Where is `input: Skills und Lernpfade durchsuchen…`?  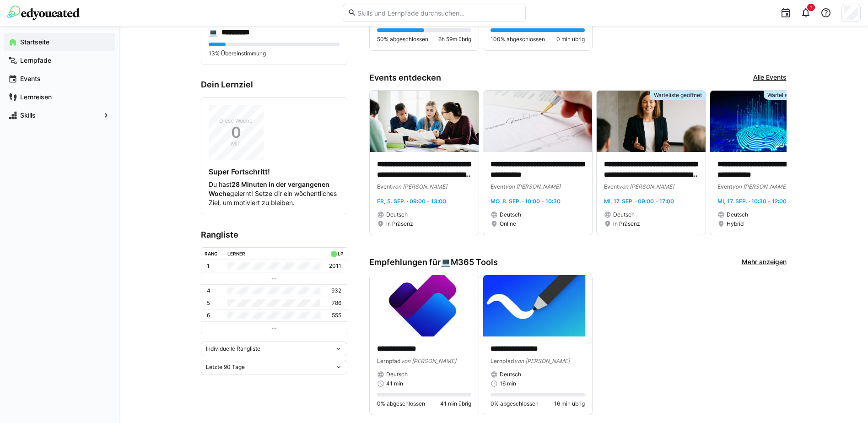 input: Skills und Lernpfade durchsuchen… is located at coordinates (438, 13).